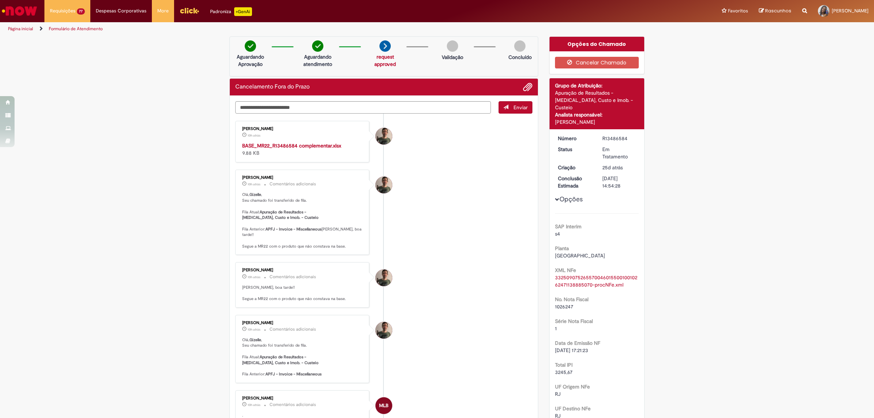 The image size is (874, 418). What do you see at coordinates (76, 29) in the screenshot?
I see `a: Formulário de Atendimento` at bounding box center [76, 29].